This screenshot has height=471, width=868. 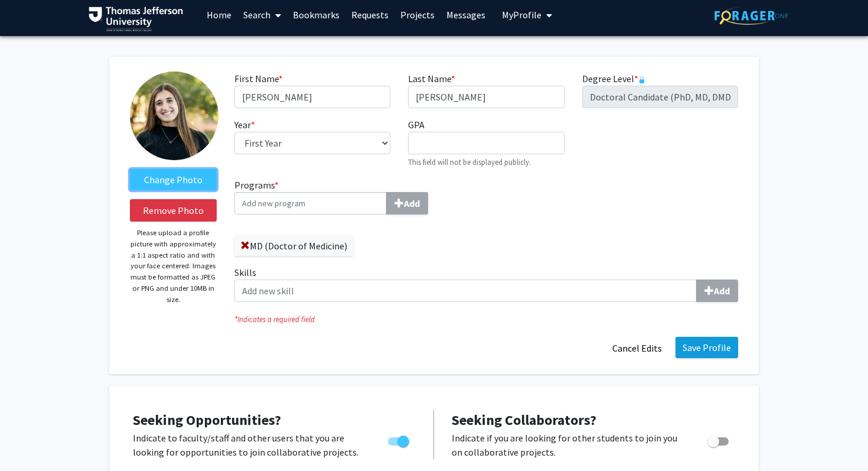 I want to click on p: Indicate to faculty/staff and other users that you are looking for opportunities to join collabor..., so click(x=249, y=445).